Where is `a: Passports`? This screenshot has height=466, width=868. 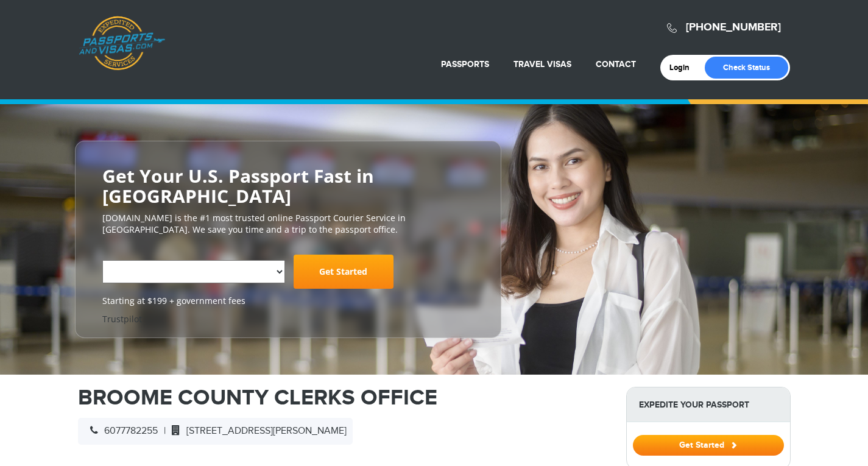 a: Passports is located at coordinates (465, 64).